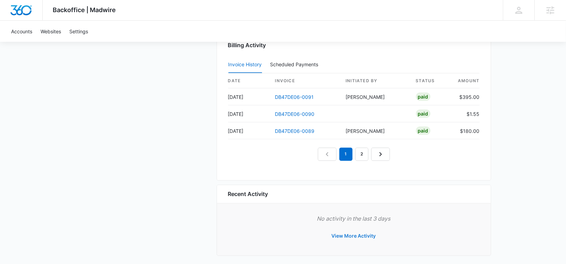  I want to click on nav: Pagination, so click(354, 154).